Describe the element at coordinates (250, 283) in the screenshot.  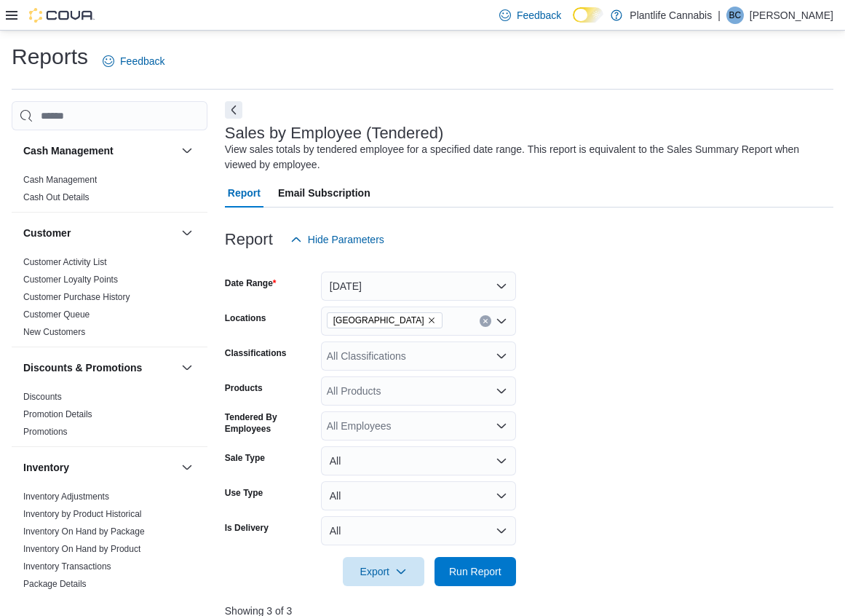
I see `label: Date Range` at that location.